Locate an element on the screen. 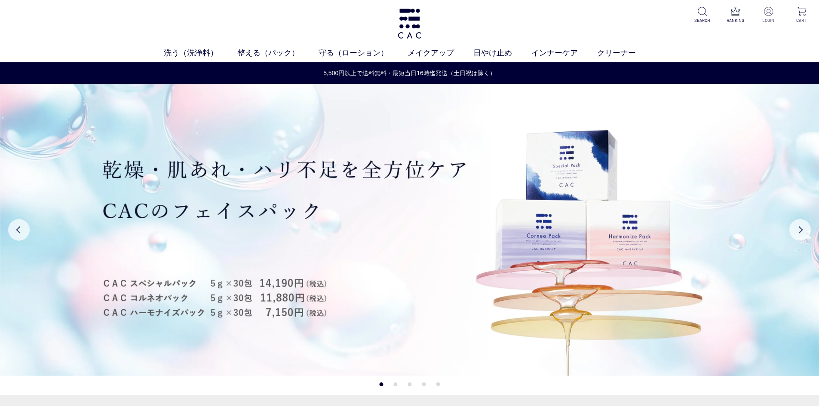 The height and width of the screenshot is (406, 819). a: 整える（パック） is located at coordinates (278, 53).